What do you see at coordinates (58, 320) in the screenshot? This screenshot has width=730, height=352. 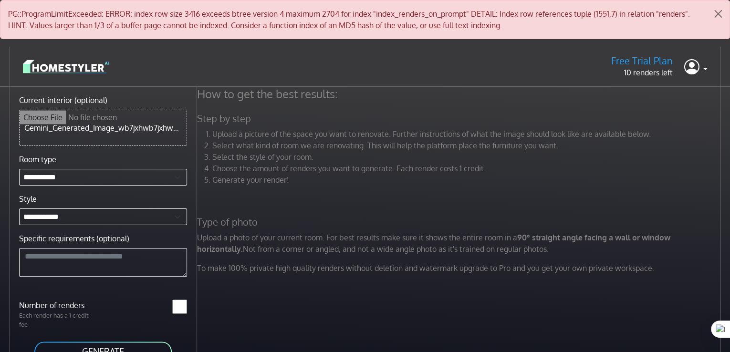 I see `p: Each render has a 1 credit fee` at bounding box center [58, 320].